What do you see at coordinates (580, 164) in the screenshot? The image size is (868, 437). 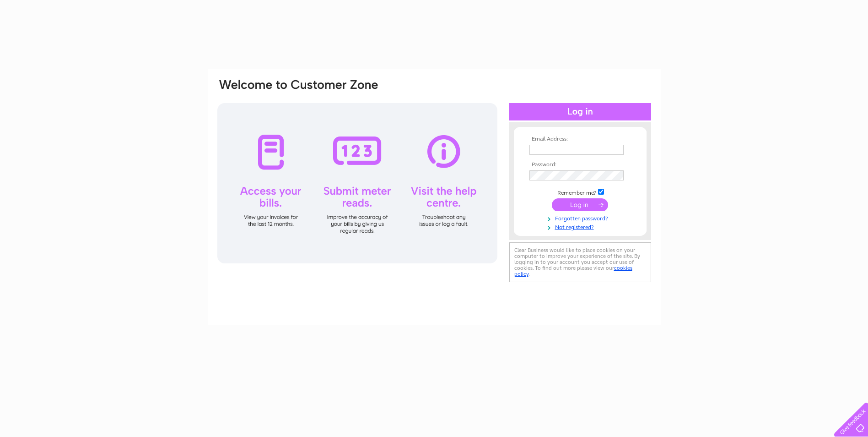 I see `th: Password:` at bounding box center [580, 164].